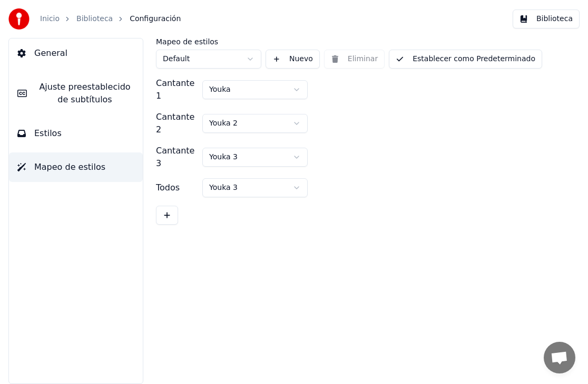  What do you see at coordinates (177, 124) in the screenshot?
I see `div: Cantante 2` at bounding box center [177, 124].